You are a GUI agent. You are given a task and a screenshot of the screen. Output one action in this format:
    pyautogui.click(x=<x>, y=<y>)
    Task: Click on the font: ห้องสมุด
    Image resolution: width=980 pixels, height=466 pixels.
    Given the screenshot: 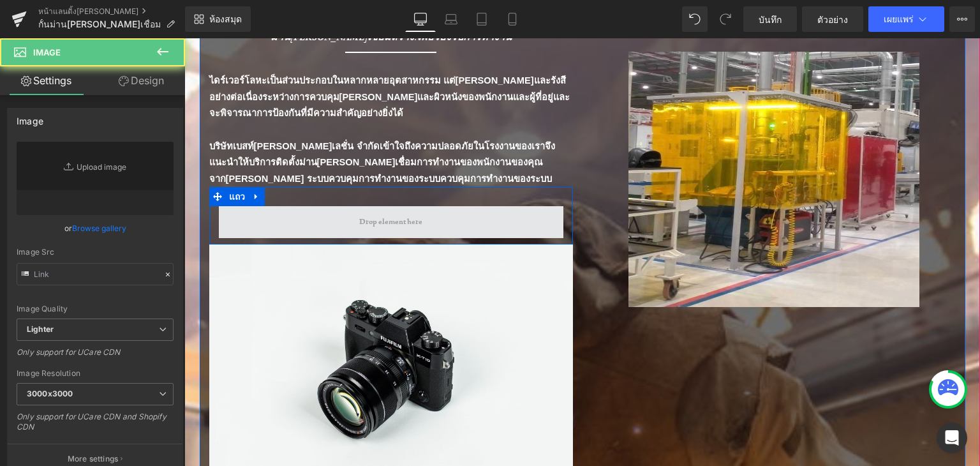 What is the action you would take?
    pyautogui.click(x=225, y=18)
    